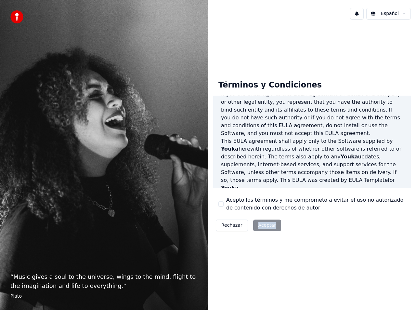 The image size is (416, 310). I want to click on p: “ Music gives a soul to the universe, wings to the mind, flight to the imagination and life to ev..., so click(104, 281).